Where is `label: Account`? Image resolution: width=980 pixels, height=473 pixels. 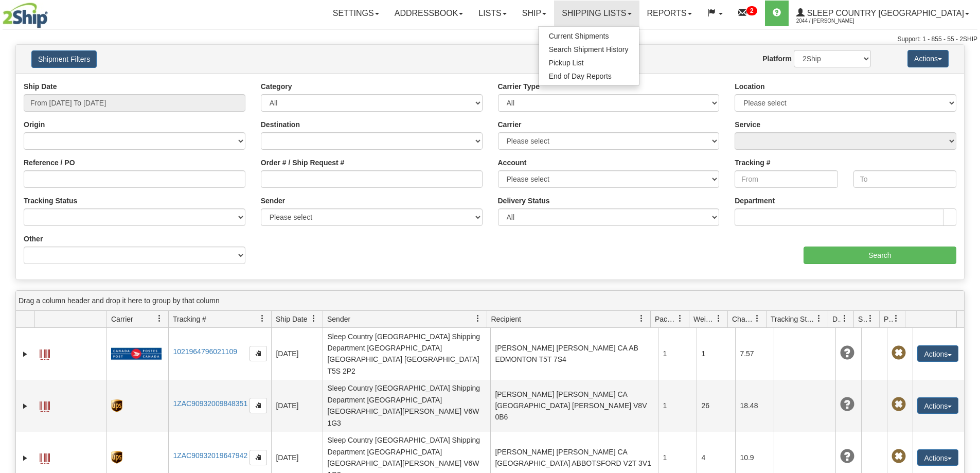 label: Account is located at coordinates (512, 163).